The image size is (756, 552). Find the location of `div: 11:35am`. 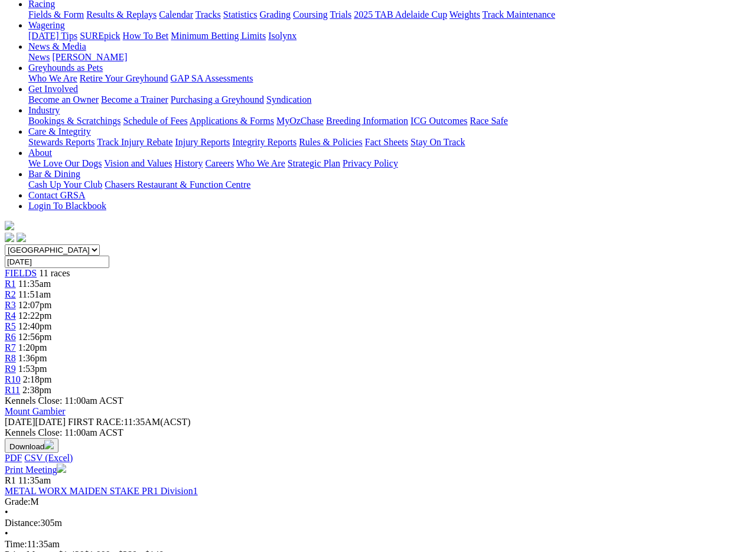

div: 11:35am is located at coordinates (378, 544).